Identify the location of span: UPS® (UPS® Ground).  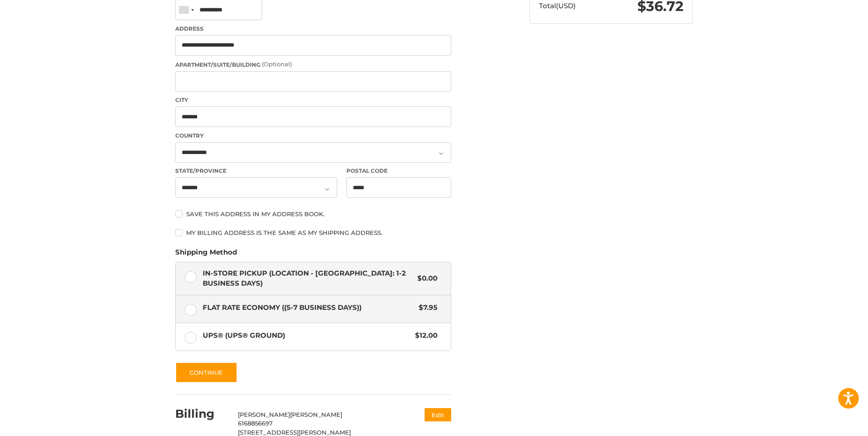
(307, 336).